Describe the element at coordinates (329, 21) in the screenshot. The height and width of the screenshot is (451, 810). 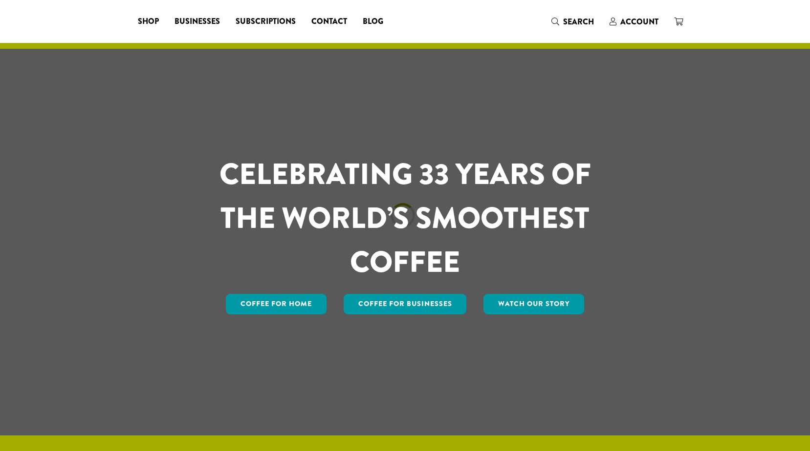
I see `a: Contact` at that location.